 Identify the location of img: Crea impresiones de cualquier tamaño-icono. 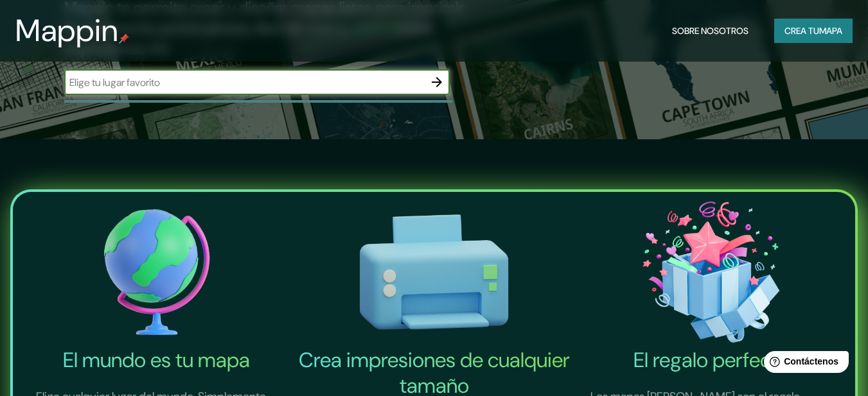
(435, 273).